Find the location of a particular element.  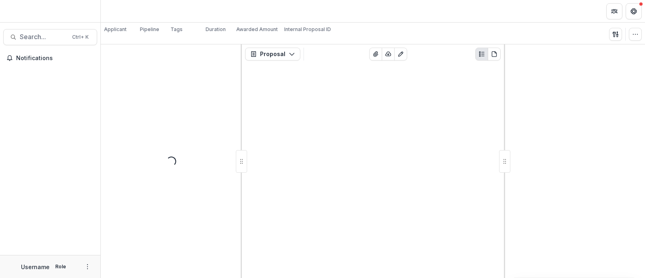

span: Search... is located at coordinates (44, 37).